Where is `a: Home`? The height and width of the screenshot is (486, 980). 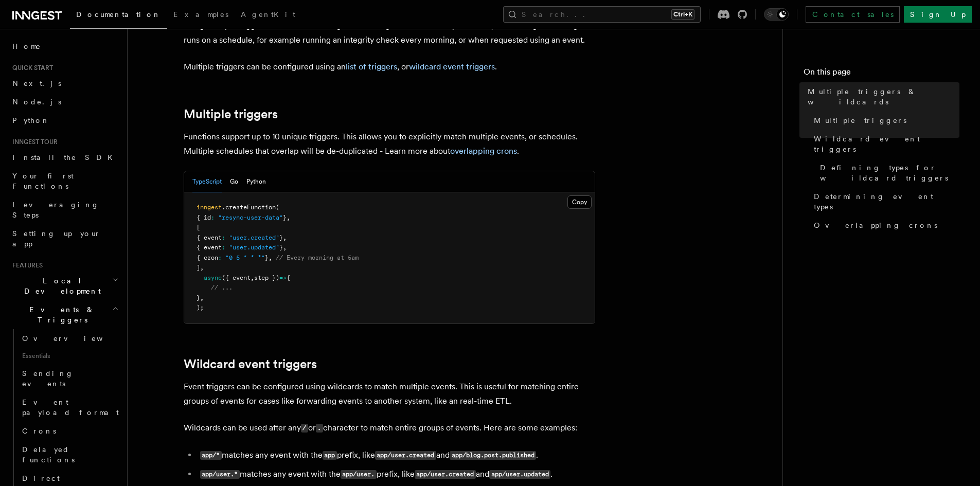 a: Home is located at coordinates (64, 46).